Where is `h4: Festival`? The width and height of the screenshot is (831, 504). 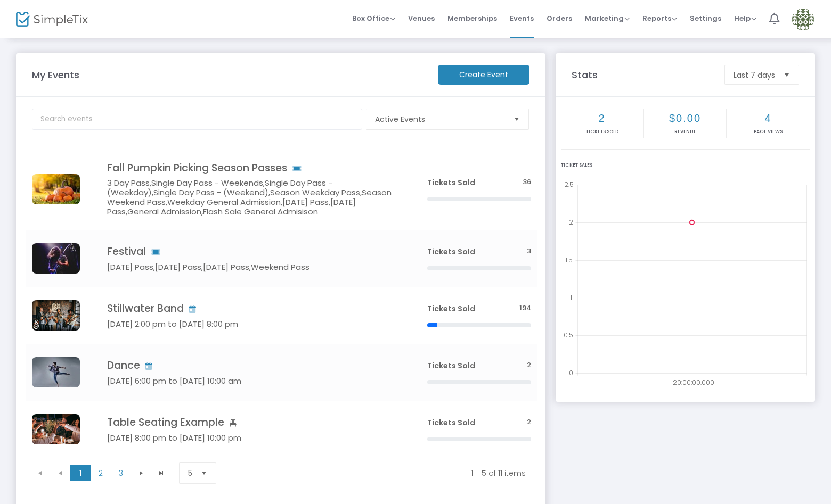 h4: Festival is located at coordinates (251, 251).